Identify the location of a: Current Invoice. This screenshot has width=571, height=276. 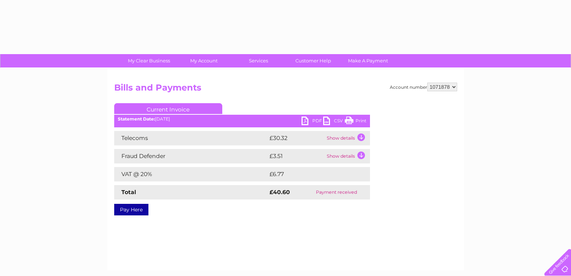
(168, 109).